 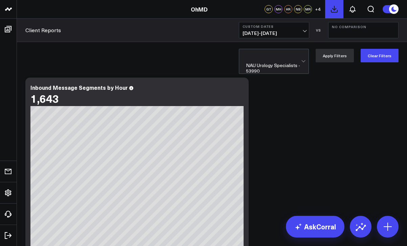 I want to click on a: Client Reports, so click(x=43, y=30).